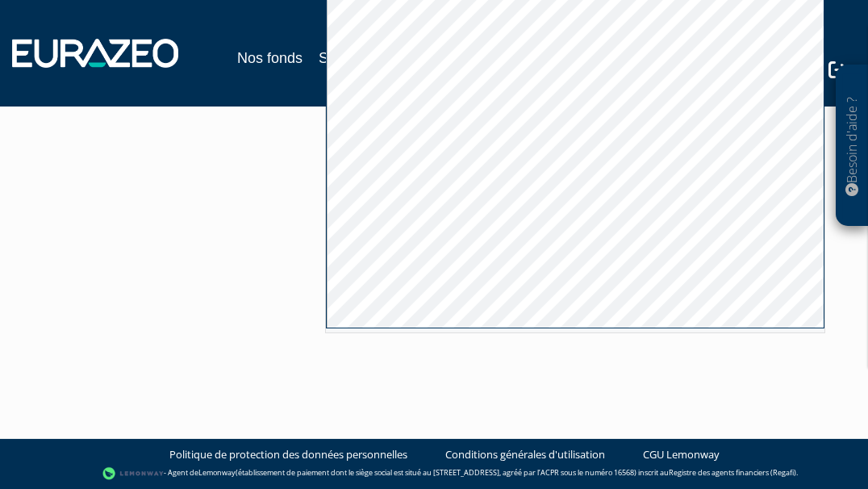 The height and width of the screenshot is (489, 868). Describe the element at coordinates (217, 472) in the screenshot. I see `a: Lemonway` at that location.